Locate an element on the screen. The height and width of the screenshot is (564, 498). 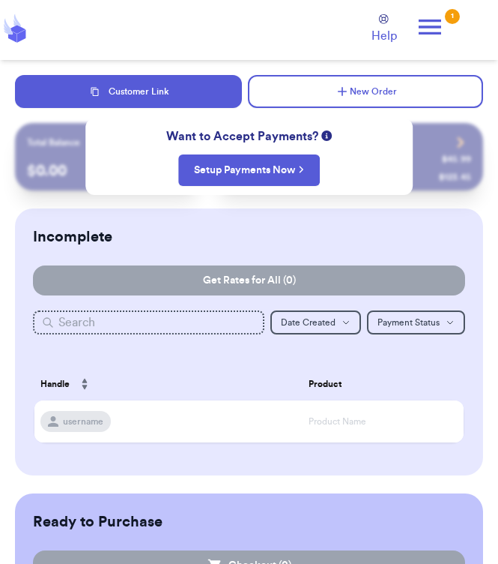
div: $ 123.45 is located at coordinates (455, 177).